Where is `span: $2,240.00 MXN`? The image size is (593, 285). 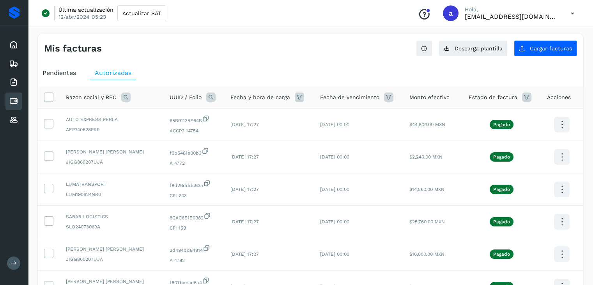 span: $2,240.00 MXN is located at coordinates (426, 157).